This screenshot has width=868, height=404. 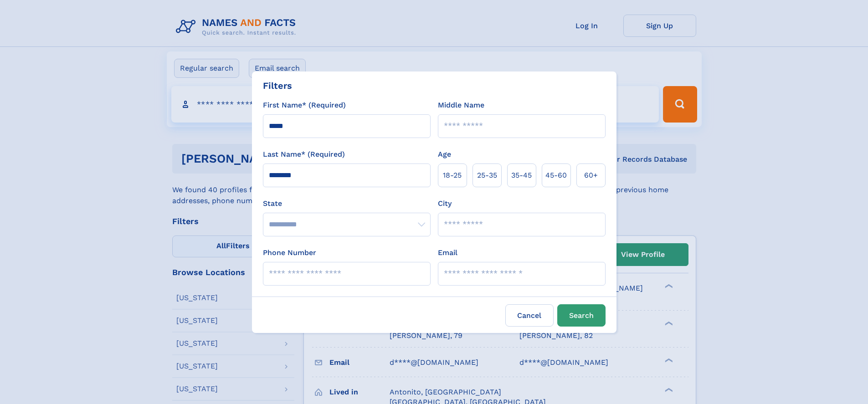 I want to click on label: State, so click(x=347, y=203).